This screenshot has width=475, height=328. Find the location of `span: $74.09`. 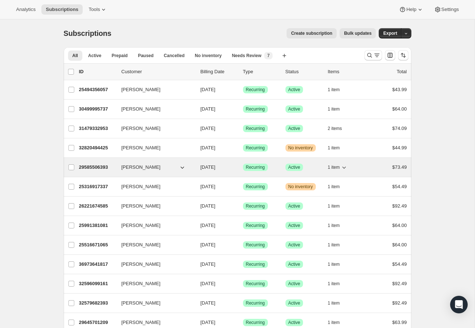

span: $74.09 is located at coordinates (400, 128).